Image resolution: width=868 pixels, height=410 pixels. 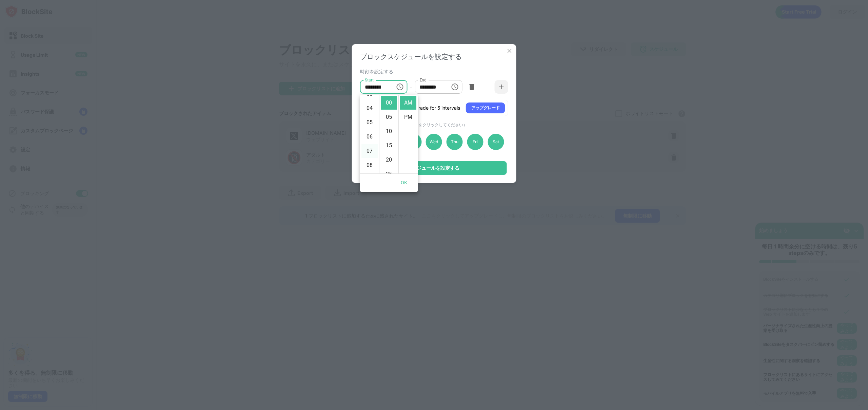 I want to click on img: x-button.svg, so click(x=510, y=51).